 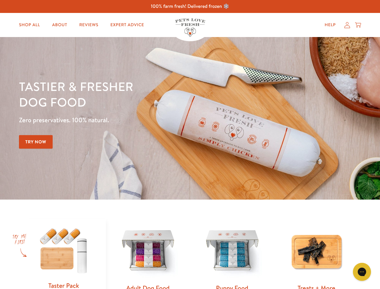 I want to click on h1: Tastier & fresher dog food, so click(x=133, y=94).